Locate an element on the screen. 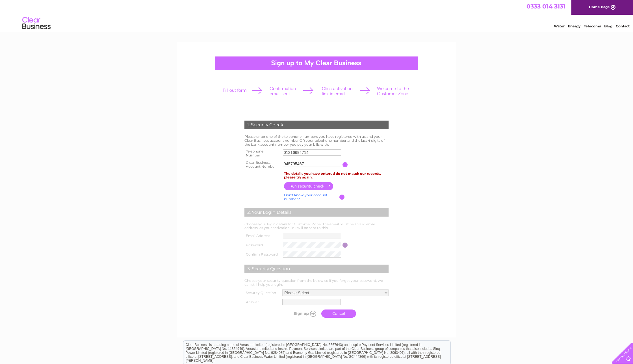 This screenshot has height=364, width=633. th: Clear Business Account Number is located at coordinates (262, 164).